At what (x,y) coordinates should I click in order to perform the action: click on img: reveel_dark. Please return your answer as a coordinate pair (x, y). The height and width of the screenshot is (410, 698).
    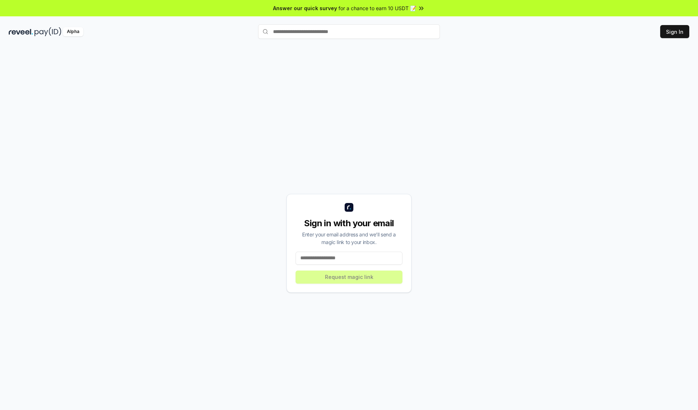
    Looking at the image, I should click on (21, 32).